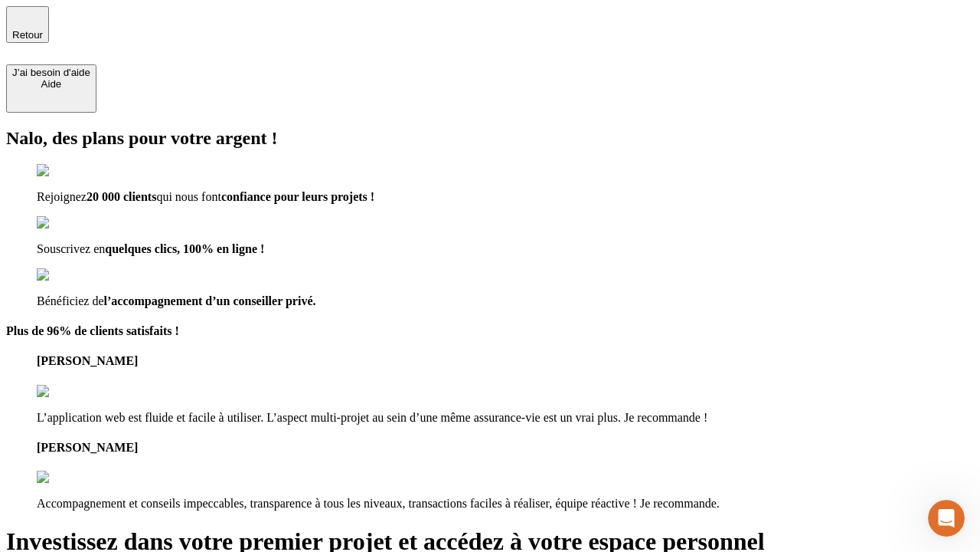 Image resolution: width=980 pixels, height=552 pixels. I want to click on h4: Plus de 96% de clients satisfaits !, so click(490, 331).